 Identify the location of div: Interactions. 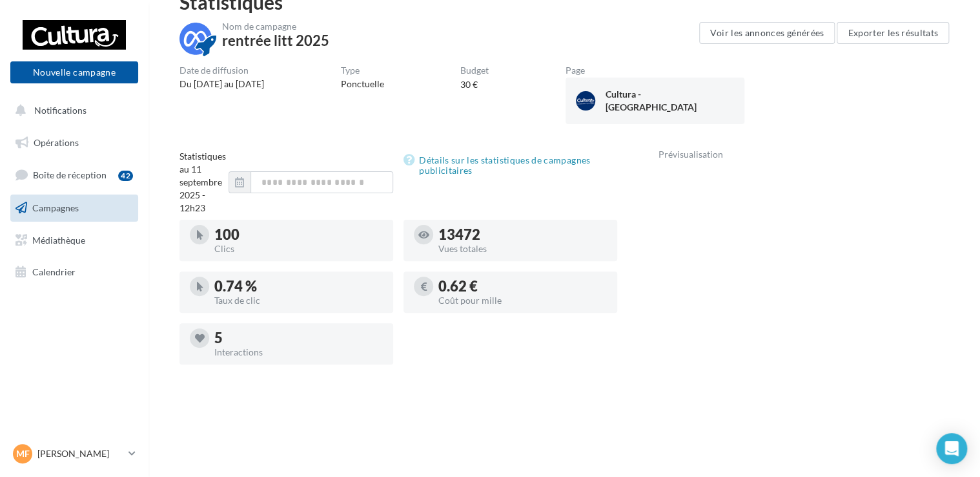
(298, 352).